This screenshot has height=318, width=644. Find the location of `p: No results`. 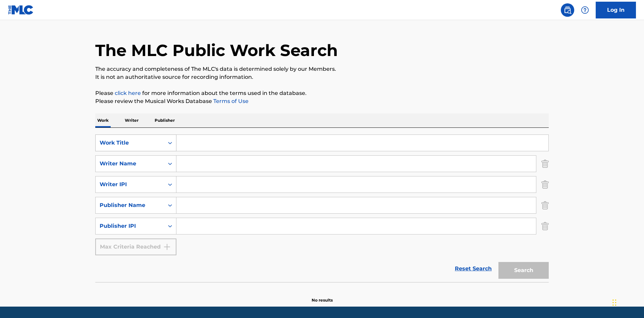

p: No results is located at coordinates (322, 296).